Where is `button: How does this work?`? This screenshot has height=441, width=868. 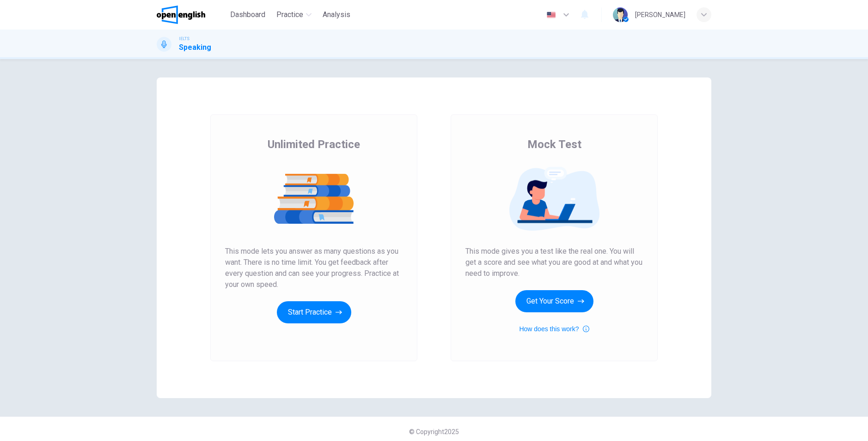 button: How does this work? is located at coordinates (554, 329).